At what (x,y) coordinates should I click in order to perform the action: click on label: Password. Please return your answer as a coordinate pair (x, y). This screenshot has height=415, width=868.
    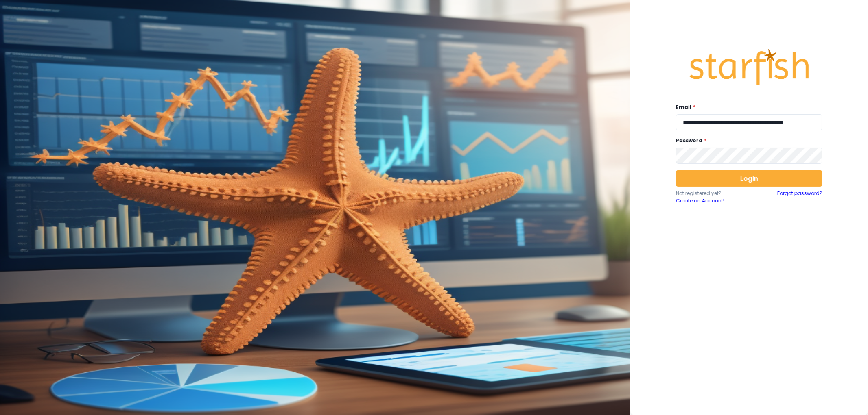
    Looking at the image, I should click on (747, 141).